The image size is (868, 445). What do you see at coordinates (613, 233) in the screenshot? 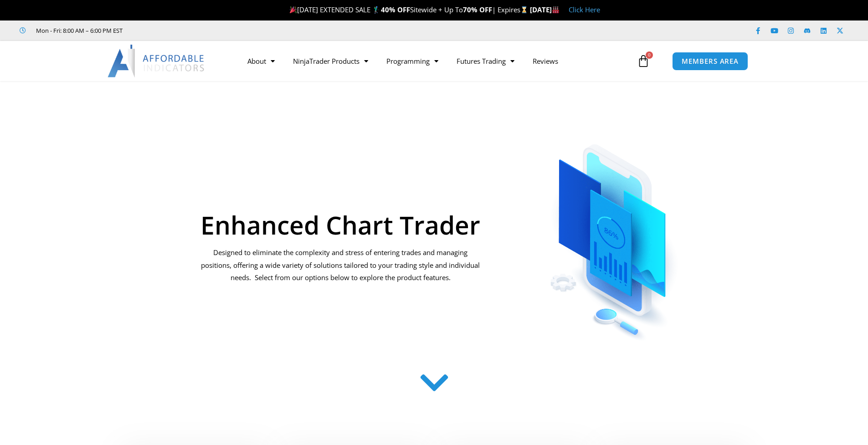
I see `img: ChartTrader | Affordable Indicators – NinjaTrader` at bounding box center [613, 233].